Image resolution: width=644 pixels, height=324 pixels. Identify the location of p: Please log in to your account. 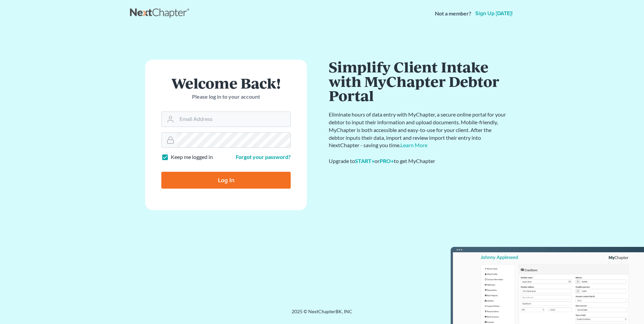
(226, 97).